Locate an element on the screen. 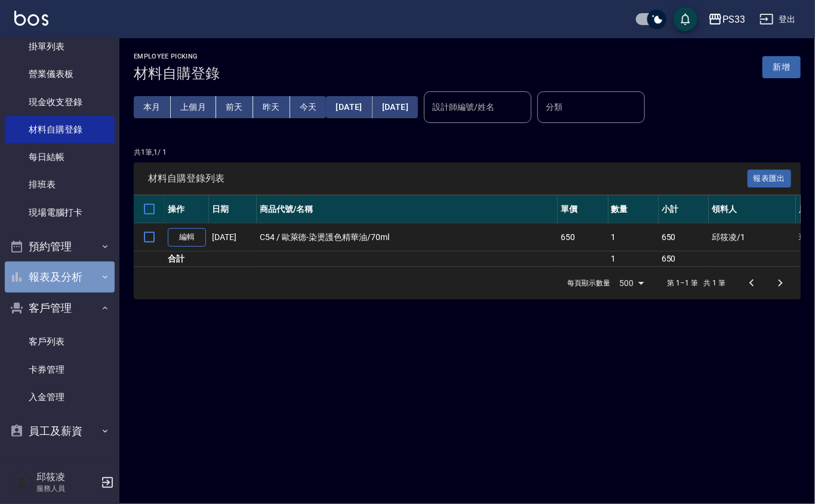 This screenshot has height=504, width=815. button: 客戶管理 is located at coordinates (60, 308).